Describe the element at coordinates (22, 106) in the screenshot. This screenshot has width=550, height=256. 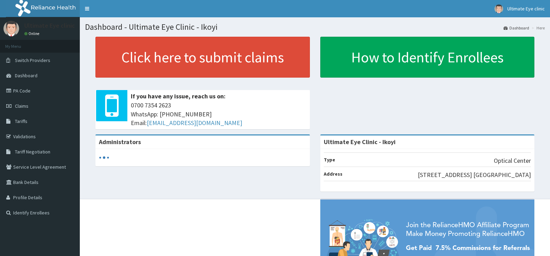
I see `span: Claims` at that location.